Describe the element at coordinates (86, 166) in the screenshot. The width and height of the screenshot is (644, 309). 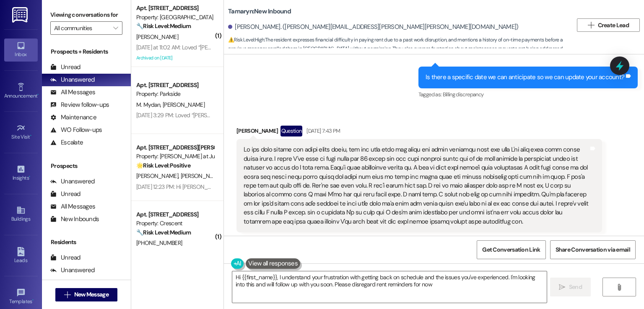
I see `div: Prospects` at that location.